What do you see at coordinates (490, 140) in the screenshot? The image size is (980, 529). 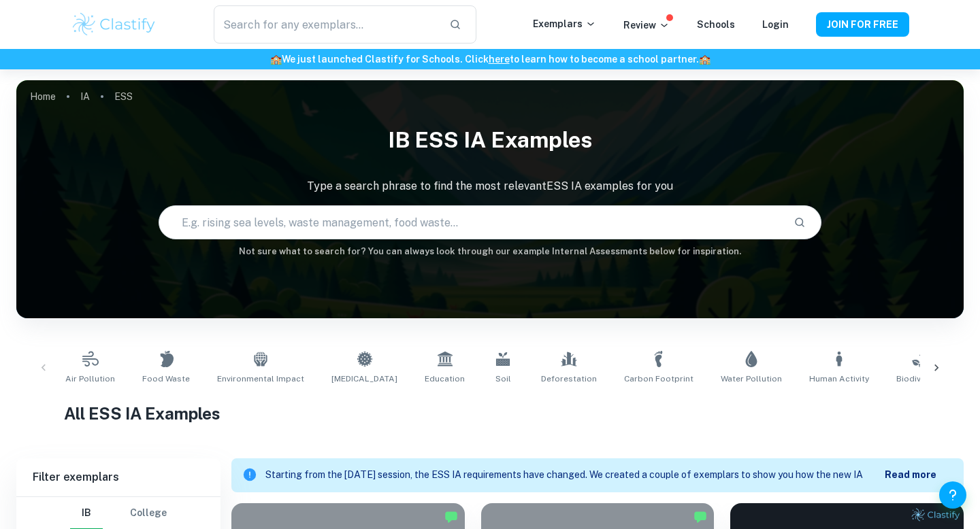 I see `h1: IB ESS IA examples` at bounding box center [490, 140].